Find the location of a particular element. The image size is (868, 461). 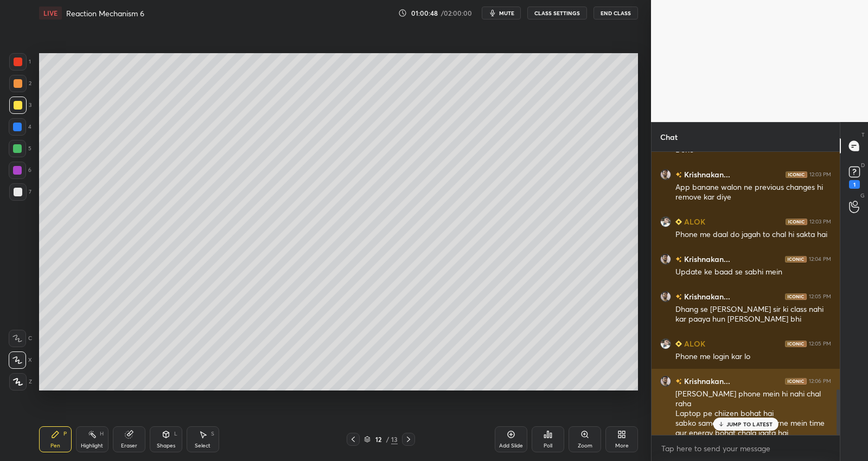

div: Zoom is located at coordinates (585, 446).